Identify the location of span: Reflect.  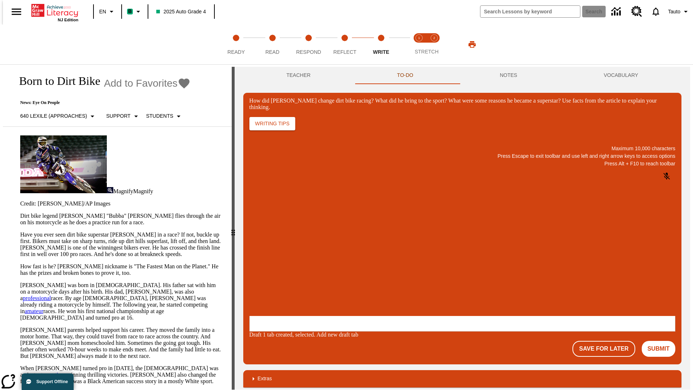
(345, 52).